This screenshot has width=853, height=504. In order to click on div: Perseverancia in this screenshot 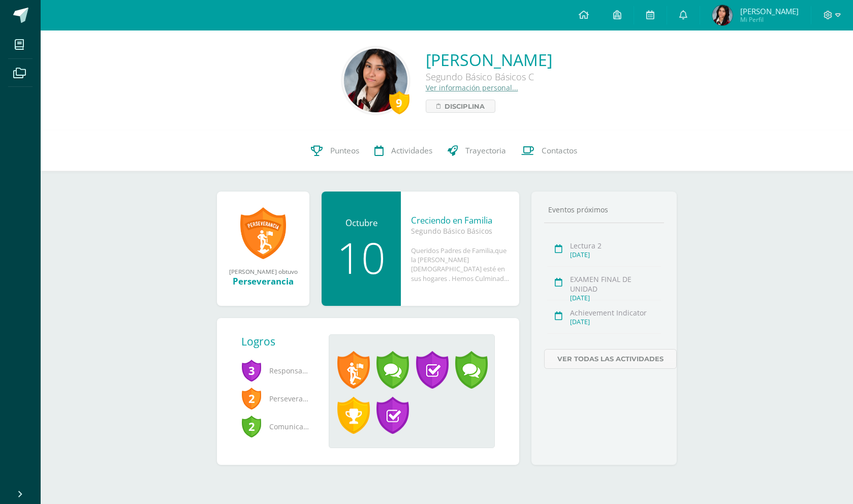, I will do `click(263, 281)`.